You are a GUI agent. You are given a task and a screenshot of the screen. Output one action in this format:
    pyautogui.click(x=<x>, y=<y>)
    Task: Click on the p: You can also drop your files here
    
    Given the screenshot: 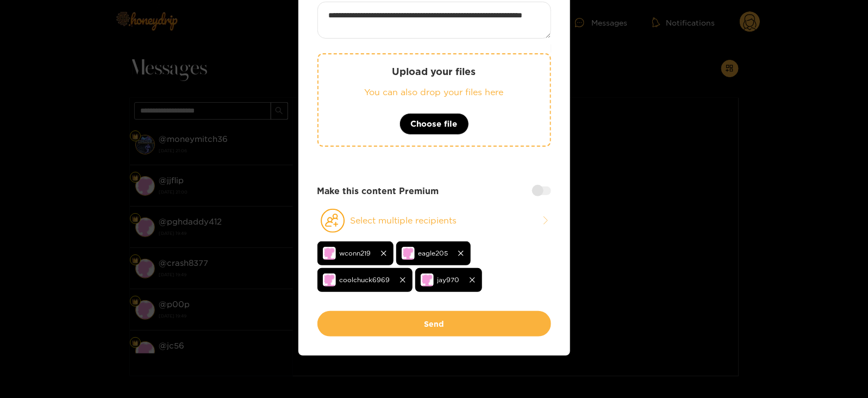 What is the action you would take?
    pyautogui.click(x=434, y=92)
    